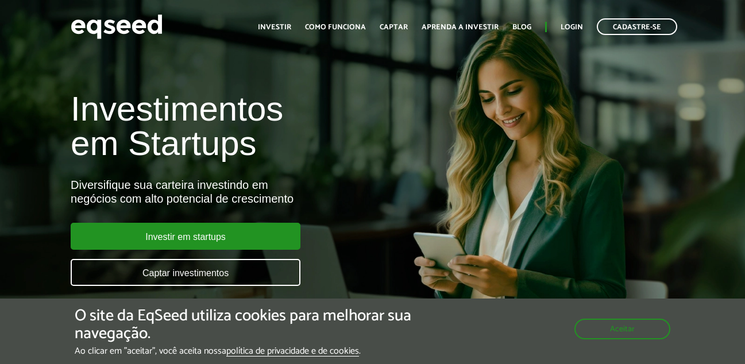 The image size is (745, 364). Describe the element at coordinates (186, 272) in the screenshot. I see `a: Captar investimentos` at that location.